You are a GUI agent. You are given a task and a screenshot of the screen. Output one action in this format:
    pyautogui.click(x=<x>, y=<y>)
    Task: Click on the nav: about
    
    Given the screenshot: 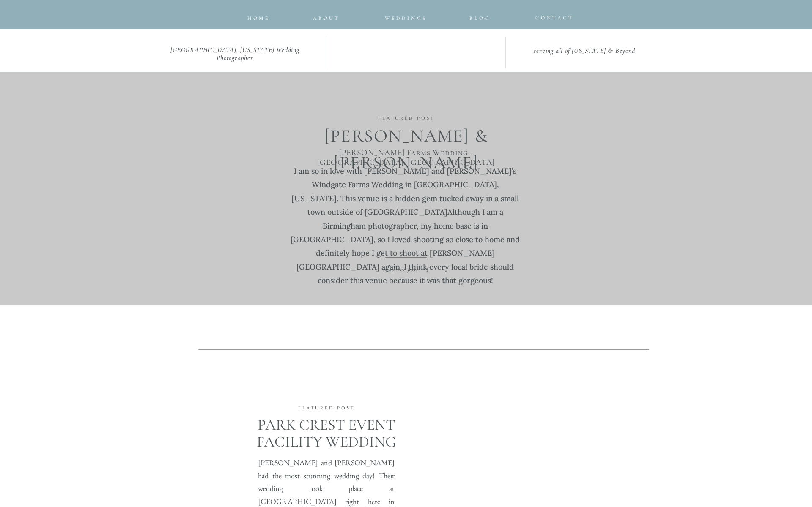 What is the action you would take?
    pyautogui.click(x=324, y=16)
    